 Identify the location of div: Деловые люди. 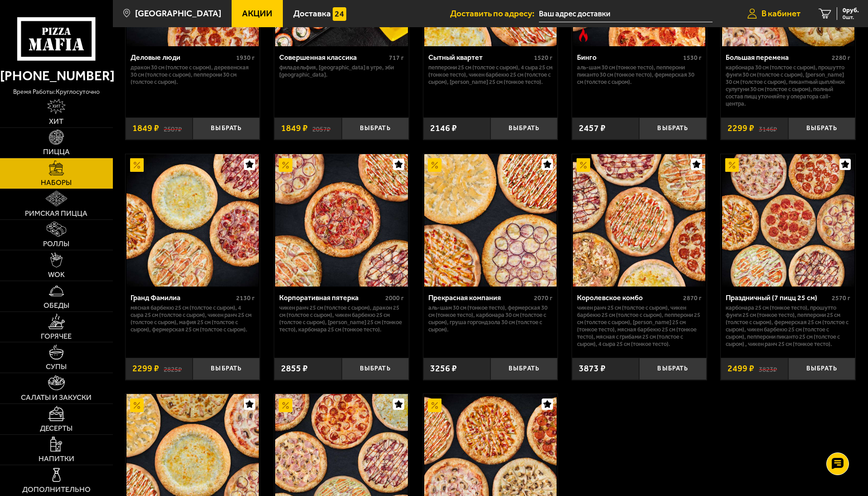
(182, 57).